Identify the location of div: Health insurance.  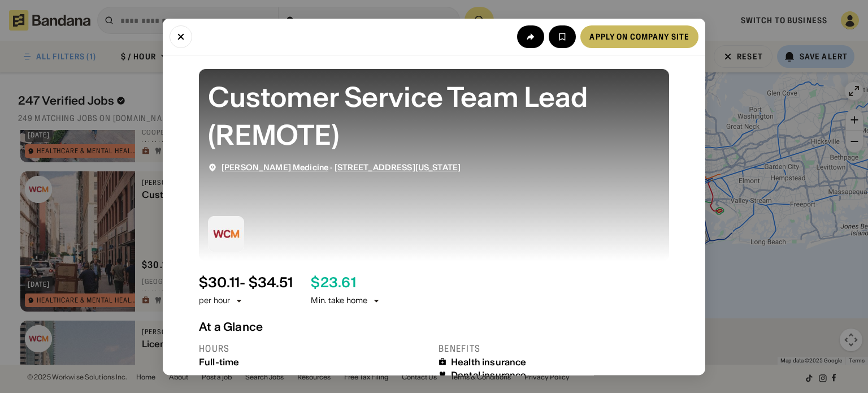
(489, 362).